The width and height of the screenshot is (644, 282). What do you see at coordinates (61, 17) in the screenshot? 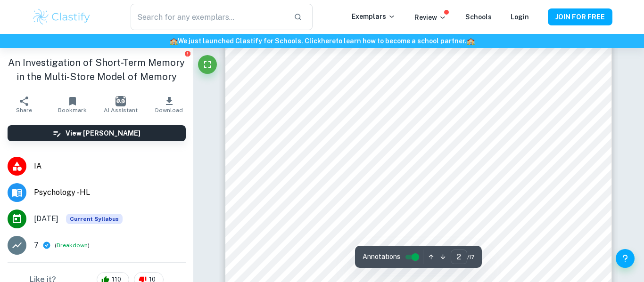
I see `a: Clastify logo` at bounding box center [61, 17].